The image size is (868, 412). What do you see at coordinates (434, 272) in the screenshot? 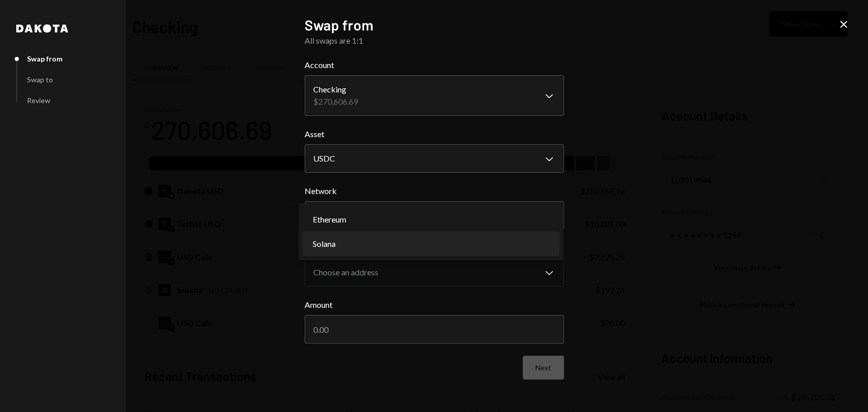
I see `button: Source Address` at bounding box center [434, 272].